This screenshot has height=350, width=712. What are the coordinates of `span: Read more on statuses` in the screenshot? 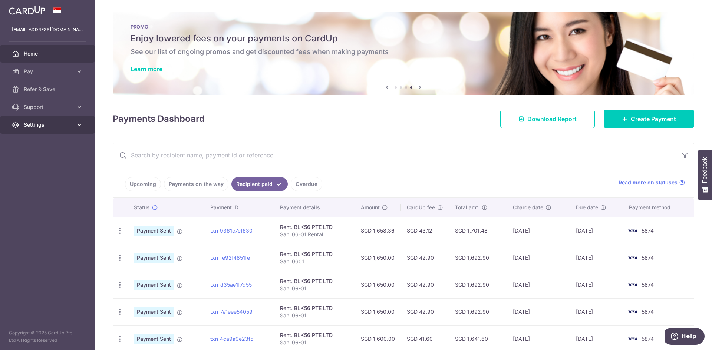 It's located at (647, 183).